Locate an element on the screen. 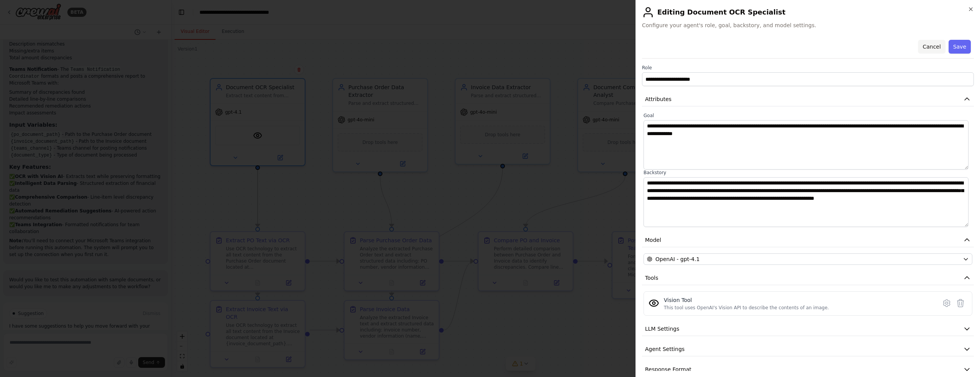 The height and width of the screenshot is (377, 980). img: VisionTool is located at coordinates (654, 303).